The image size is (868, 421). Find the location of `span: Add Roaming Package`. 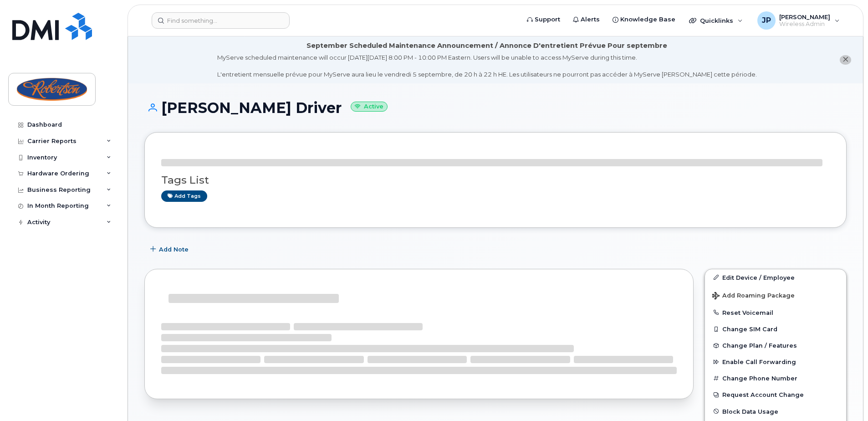

span: Add Roaming Package is located at coordinates (753, 296).